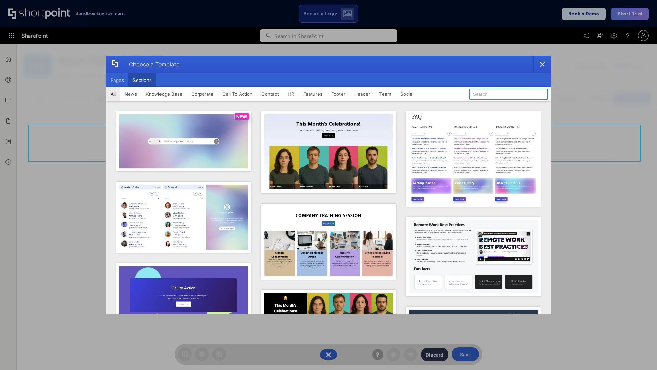 This screenshot has width=657, height=370. I want to click on button: Contact, so click(270, 94).